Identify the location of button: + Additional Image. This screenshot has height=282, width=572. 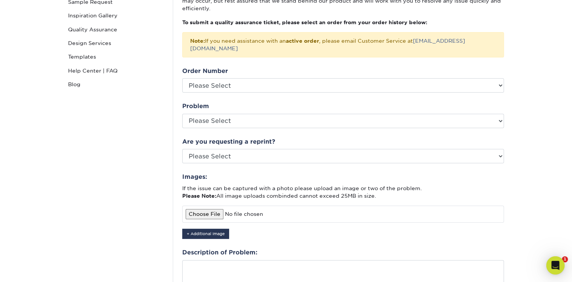
(206, 234).